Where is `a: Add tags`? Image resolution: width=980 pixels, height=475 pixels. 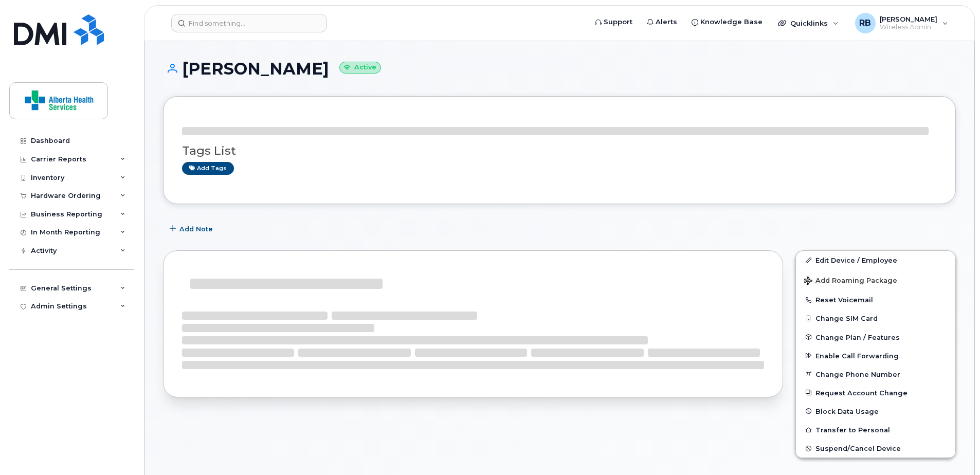 a: Add tags is located at coordinates (208, 168).